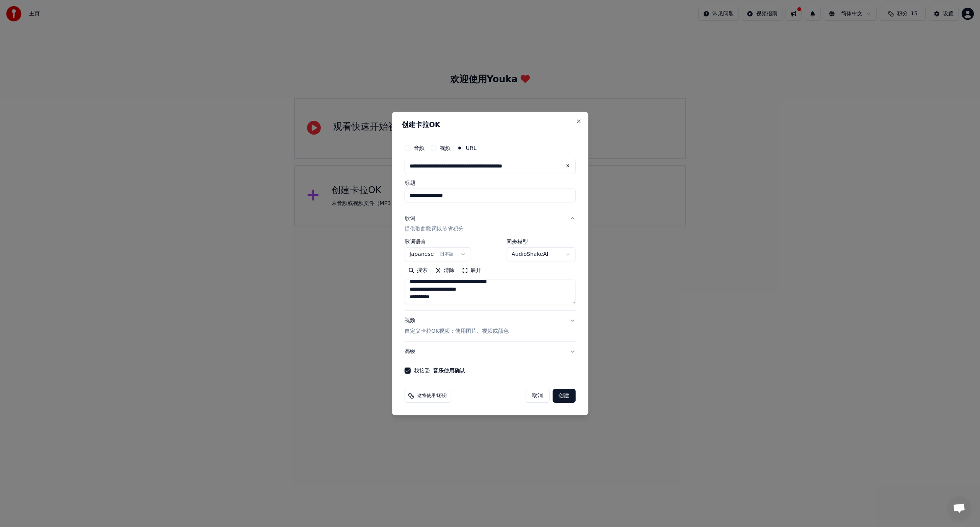 This screenshot has height=527, width=980. Describe the element at coordinates (434, 229) in the screenshot. I see `p: 提供歌曲歌词以节省积分` at that location.